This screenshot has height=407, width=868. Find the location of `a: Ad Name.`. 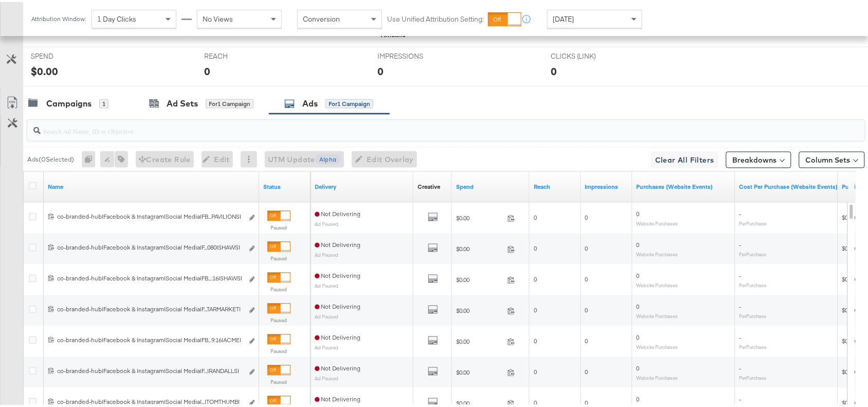

a: Ad Name. is located at coordinates (151, 185).